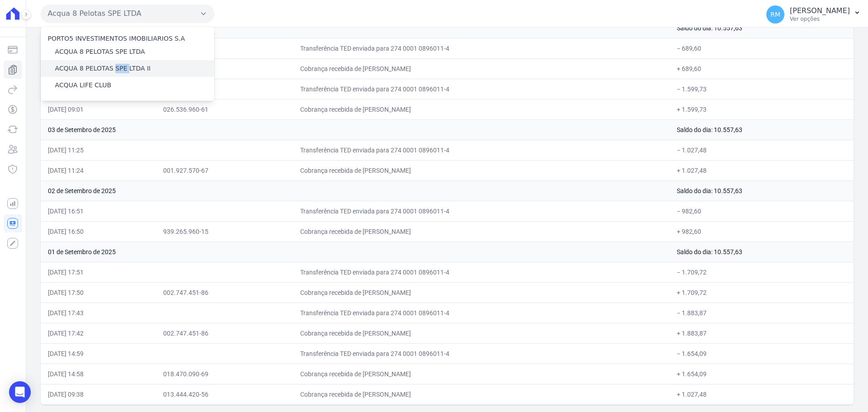 This screenshot has height=412, width=868. I want to click on td: − 1.709,72, so click(761, 271).